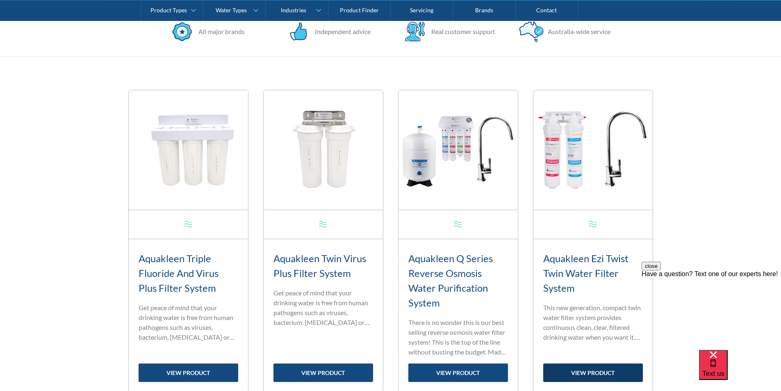 This screenshot has width=781, height=391. Describe the element at coordinates (458, 280) in the screenshot. I see `h3: Aquakleen Q Series Reverse Osmosis Water Purification System` at that location.